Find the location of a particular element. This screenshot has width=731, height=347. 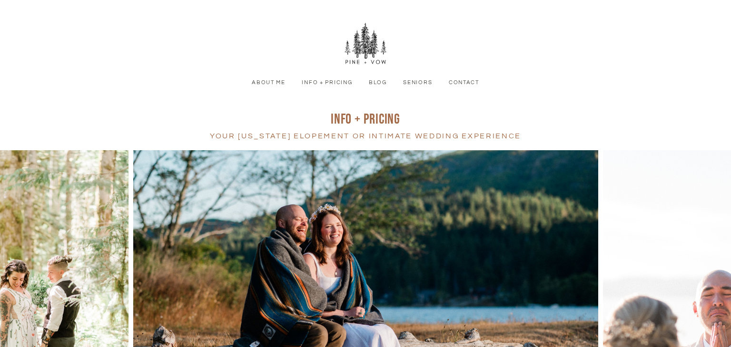

span: INFO + pRICING is located at coordinates (365, 119).